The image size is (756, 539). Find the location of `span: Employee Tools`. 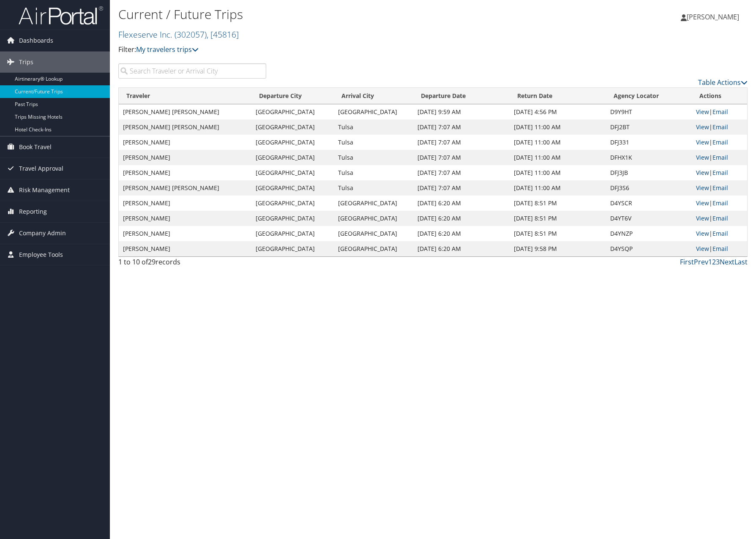

span: Employee Tools is located at coordinates (41, 255).